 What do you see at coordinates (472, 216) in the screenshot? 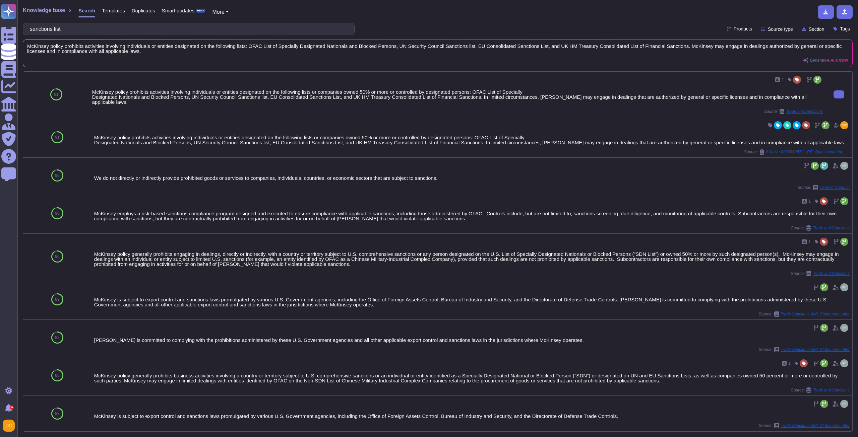
I see `div: McKinsey employs a risk-based sanctions compliance program designed and executed to ensure compli...` at bounding box center [472, 216].